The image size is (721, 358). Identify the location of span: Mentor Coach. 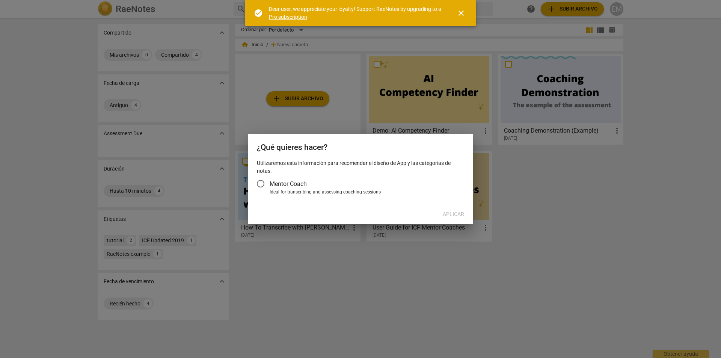
(288, 184).